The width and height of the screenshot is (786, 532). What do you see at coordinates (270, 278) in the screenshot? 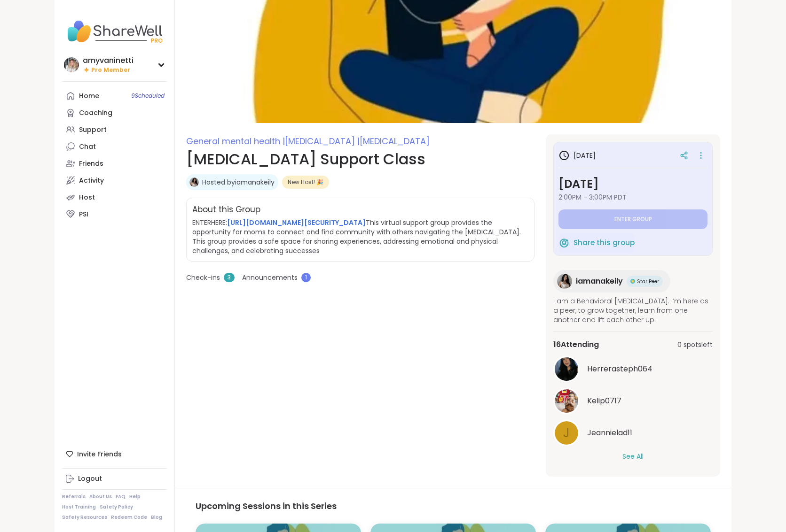
I see `span: Announcements` at bounding box center [270, 278].